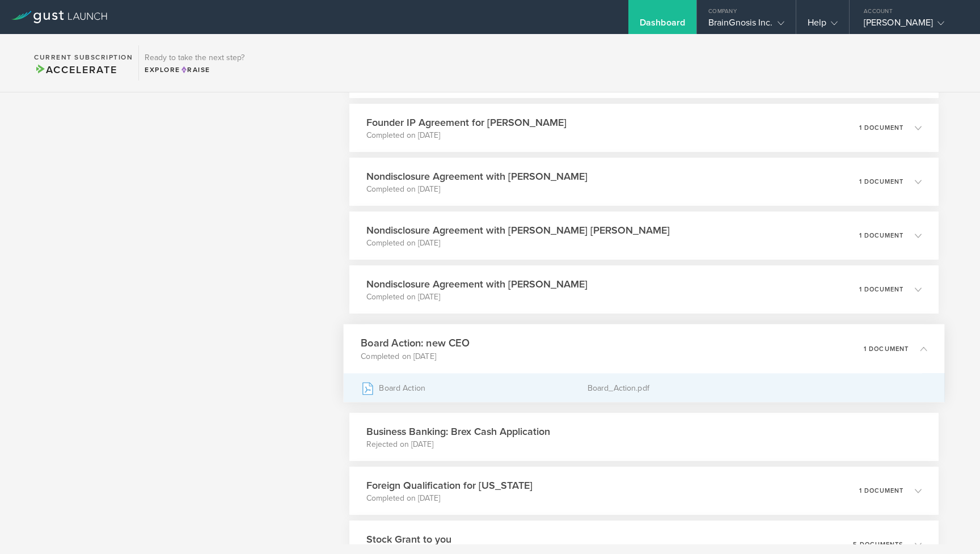  I want to click on h3: Ready to take the next step?, so click(194, 58).